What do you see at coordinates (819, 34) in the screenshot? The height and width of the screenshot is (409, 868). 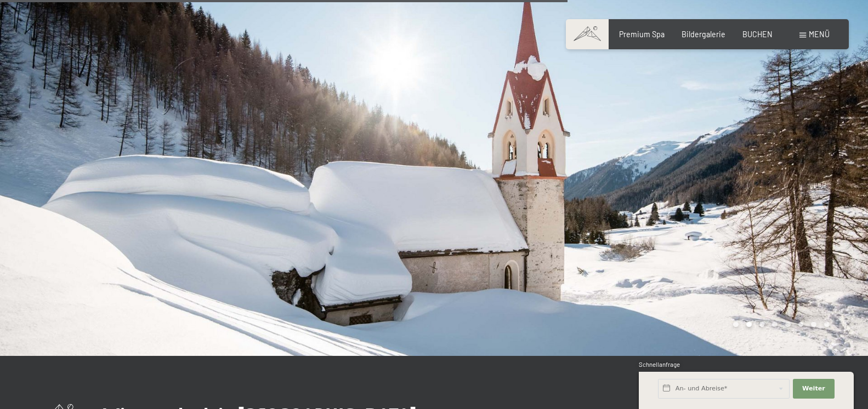 I see `span: Menü` at bounding box center [819, 34].